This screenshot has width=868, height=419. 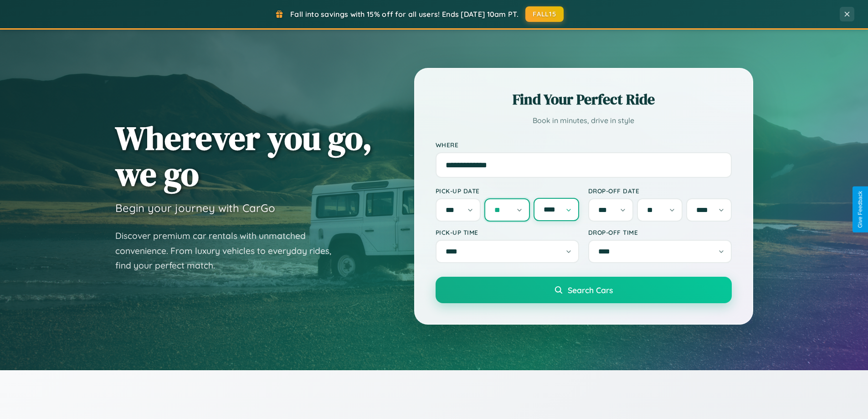 What do you see at coordinates (860, 209) in the screenshot?
I see `div: Give Feedback` at bounding box center [860, 209].